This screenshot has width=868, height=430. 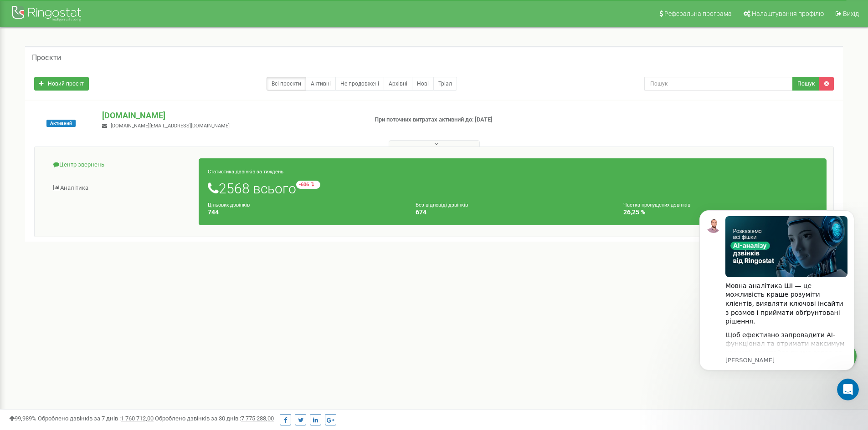 I want to click on small: Статистика дзвінків за тиждень, so click(x=246, y=172).